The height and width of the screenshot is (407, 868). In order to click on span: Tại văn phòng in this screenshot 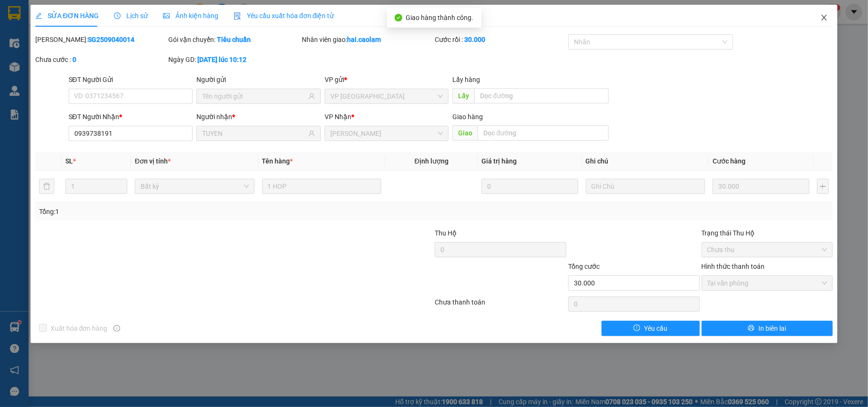, I will do `click(767, 283)`.